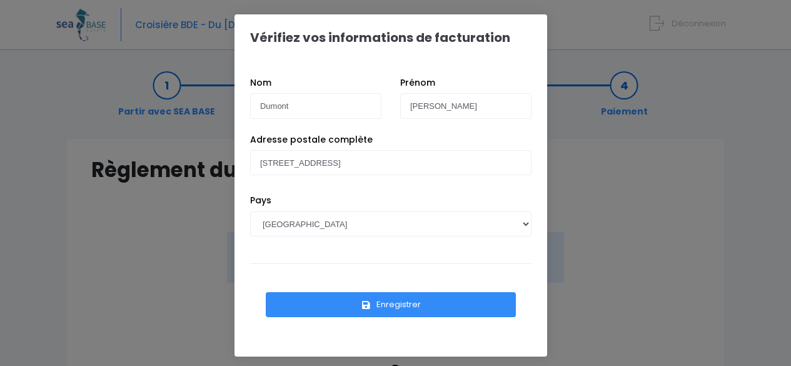  I want to click on button: Enregistrer, so click(391, 304).